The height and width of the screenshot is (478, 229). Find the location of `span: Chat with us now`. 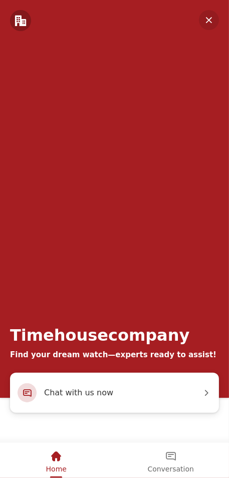

span: Chat with us now is located at coordinates (123, 393).